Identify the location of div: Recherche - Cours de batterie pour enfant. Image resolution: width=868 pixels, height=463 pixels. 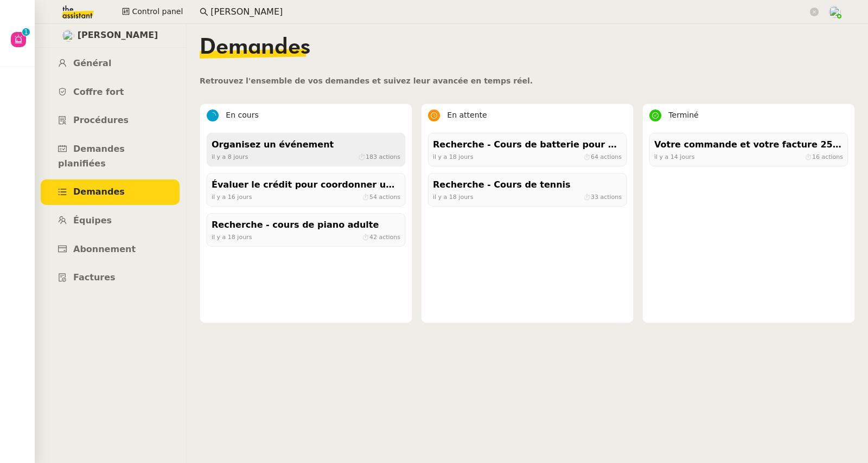
(528, 145).